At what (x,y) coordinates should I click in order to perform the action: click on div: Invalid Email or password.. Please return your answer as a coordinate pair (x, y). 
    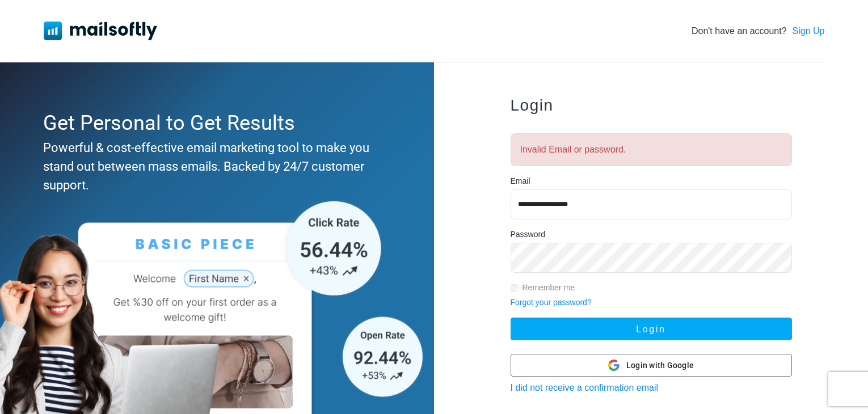
    Looking at the image, I should click on (651, 150).